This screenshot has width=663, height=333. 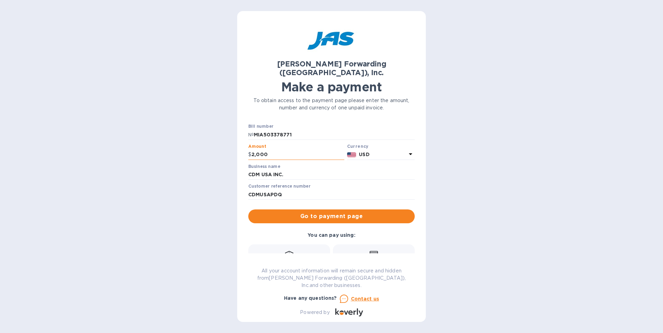 What do you see at coordinates (334, 135) in the screenshot?
I see `input: Enter bill number` at bounding box center [334, 135].